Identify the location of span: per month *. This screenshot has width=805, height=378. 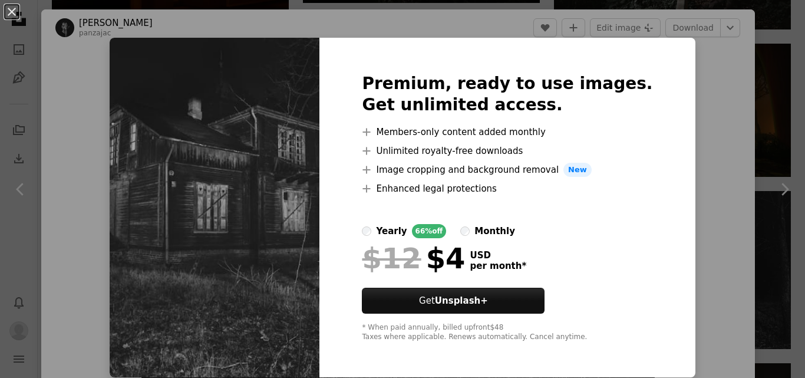
(498, 266).